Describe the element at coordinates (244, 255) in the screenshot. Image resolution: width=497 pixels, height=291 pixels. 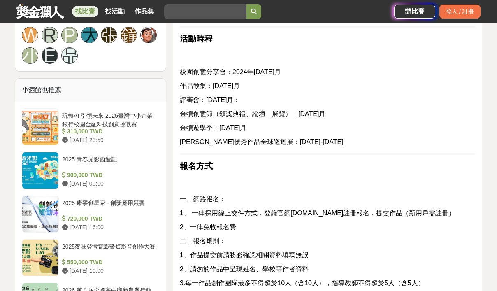
I see `span: 1、作品提交前請務必確認相關資料填寫無誤` at that location.